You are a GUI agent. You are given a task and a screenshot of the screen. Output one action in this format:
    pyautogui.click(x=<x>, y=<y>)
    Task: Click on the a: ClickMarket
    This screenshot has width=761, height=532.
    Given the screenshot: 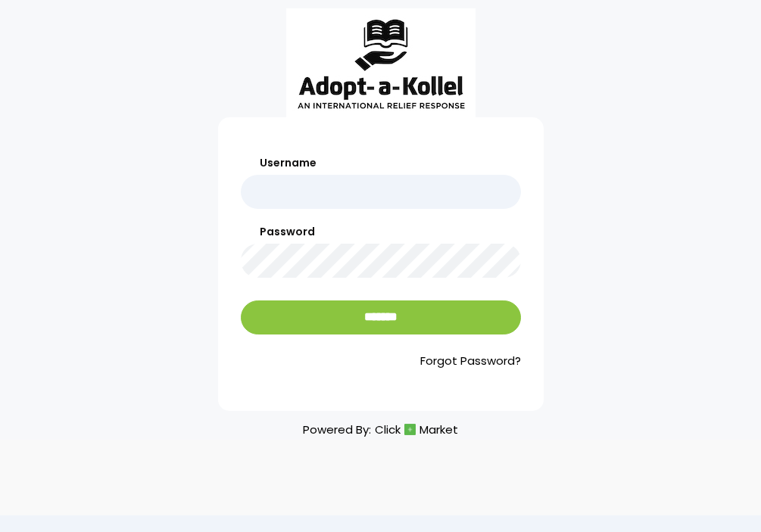 What is the action you would take?
    pyautogui.click(x=416, y=429)
    